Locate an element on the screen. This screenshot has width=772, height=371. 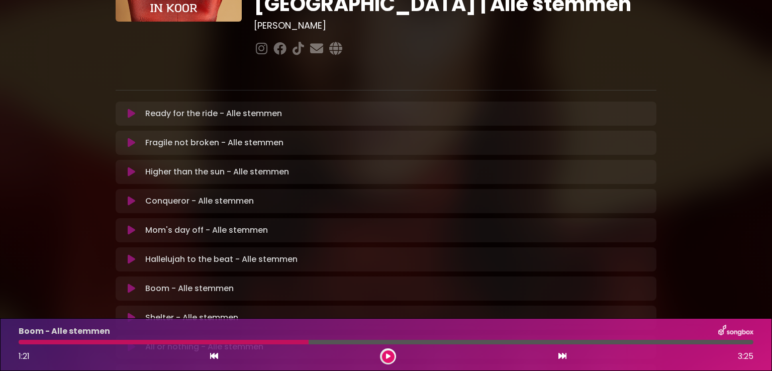
span: 3:25 is located at coordinates (745, 356).